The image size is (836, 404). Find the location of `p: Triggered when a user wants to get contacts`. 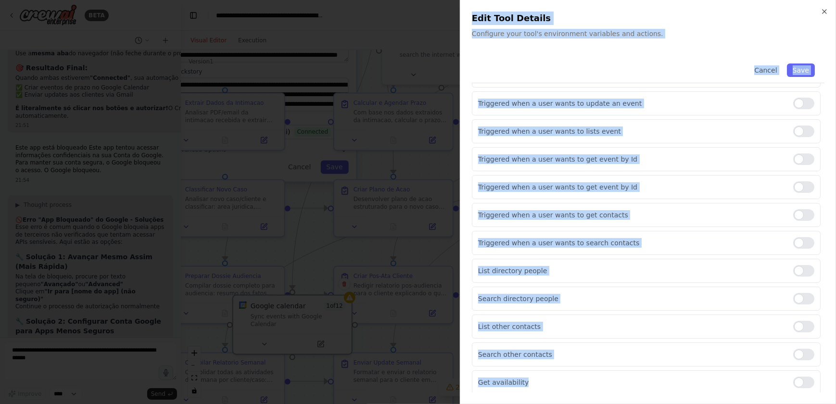

p: Triggered when a user wants to get contacts is located at coordinates (632, 215).